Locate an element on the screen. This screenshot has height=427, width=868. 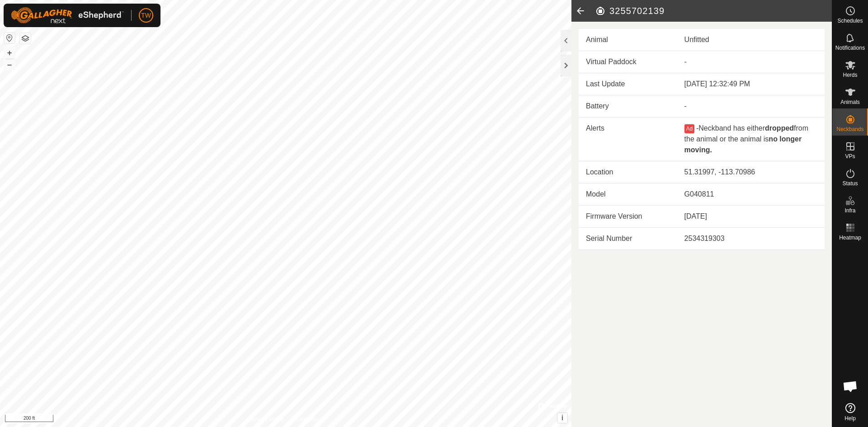
h2: 3255702139 is located at coordinates (713, 11).